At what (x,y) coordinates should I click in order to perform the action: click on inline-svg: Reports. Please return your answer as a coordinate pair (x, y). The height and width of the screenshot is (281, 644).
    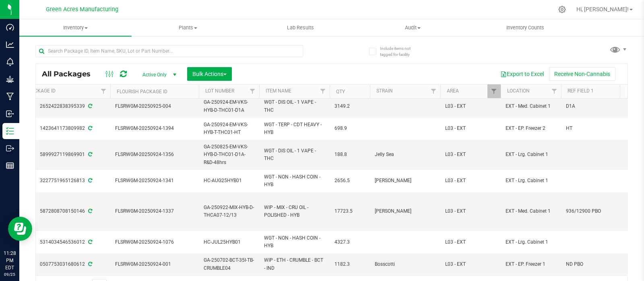
    Looking at the image, I should click on (10, 166).